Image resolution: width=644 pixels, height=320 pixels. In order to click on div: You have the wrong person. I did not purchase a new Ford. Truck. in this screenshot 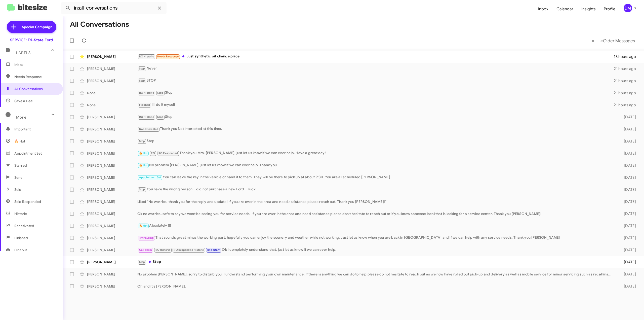, I will do `click(376, 189)`.